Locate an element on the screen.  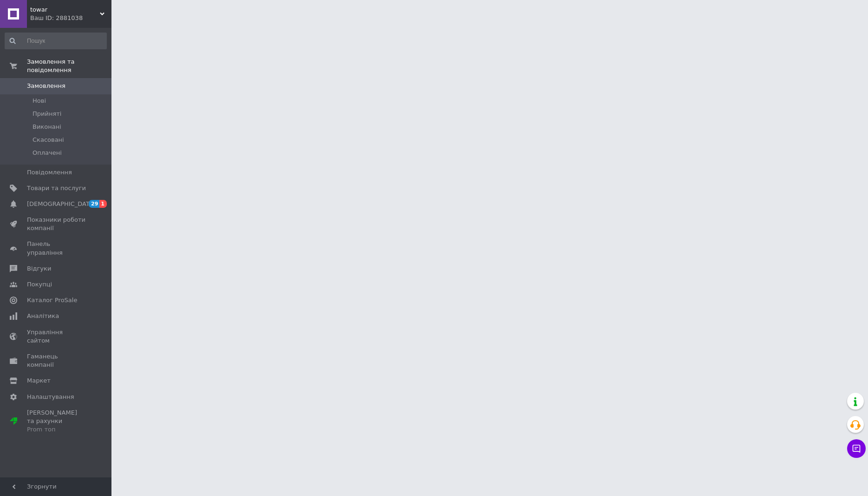
button: Чат з покупцем is located at coordinates (857, 449).